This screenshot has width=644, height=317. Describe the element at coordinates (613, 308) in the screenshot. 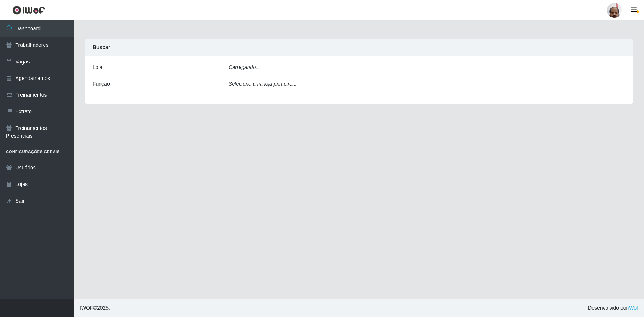

I see `span: Desenvolvido por` at that location.